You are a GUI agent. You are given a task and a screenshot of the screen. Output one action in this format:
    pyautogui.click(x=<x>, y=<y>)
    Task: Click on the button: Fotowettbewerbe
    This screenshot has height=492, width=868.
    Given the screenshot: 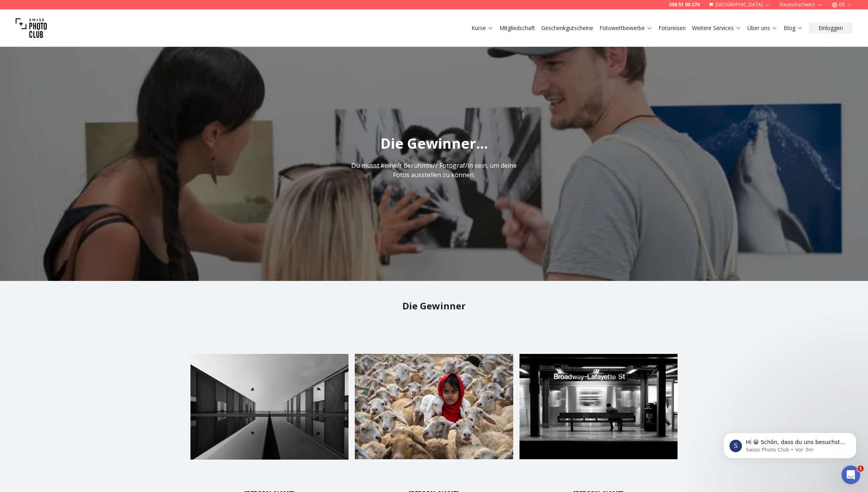 What is the action you would take?
    pyautogui.click(x=626, y=28)
    